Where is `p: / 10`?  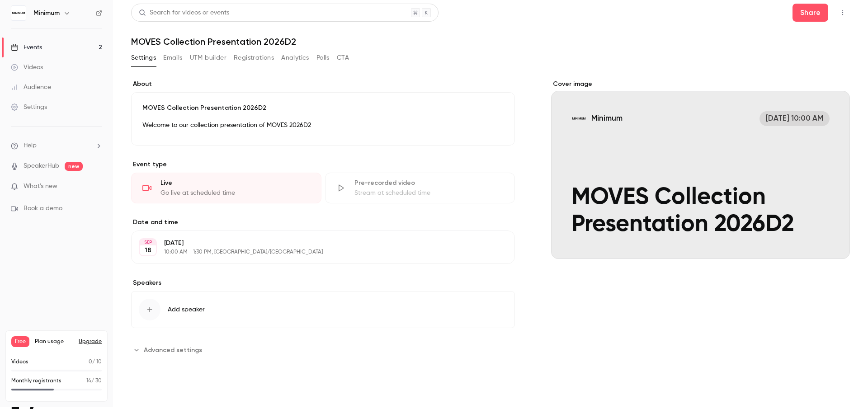 p: / 10 is located at coordinates (95, 362).